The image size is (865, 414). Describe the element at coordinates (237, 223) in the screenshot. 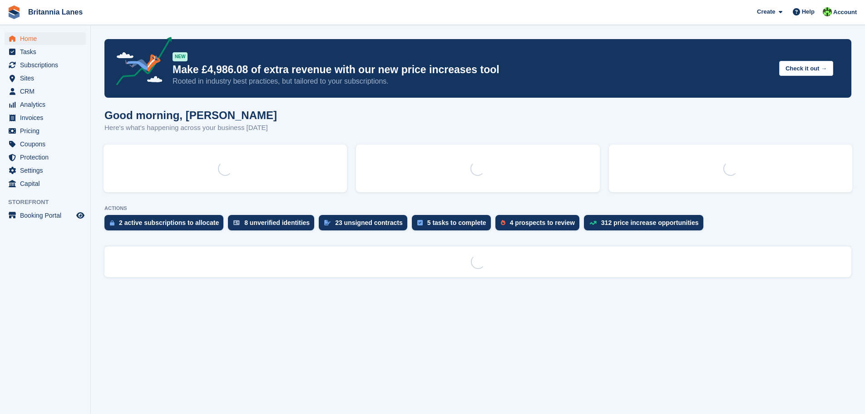

I see `img: verify_identity-adf6edd0f0f0b5bbfe63781bf79b02c33cf7c696d77639b501bdc392416b5a36.svg` at that location.